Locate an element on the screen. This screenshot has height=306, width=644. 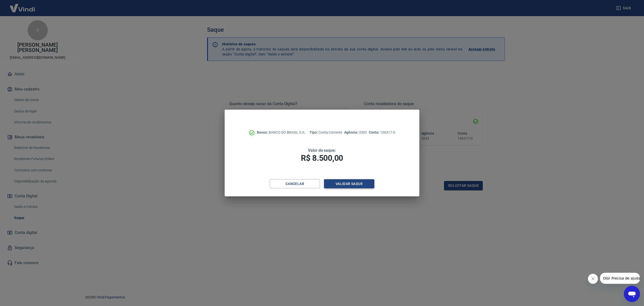
button: Validar saque is located at coordinates (349, 184).